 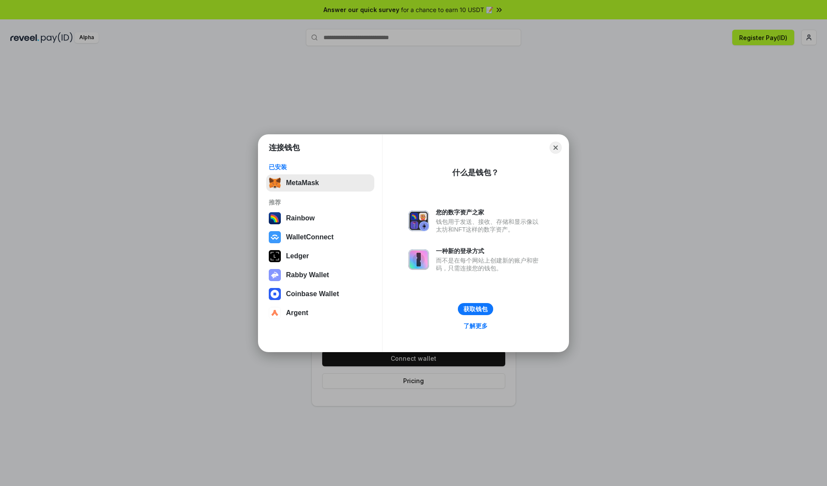 What do you see at coordinates (320, 167) in the screenshot?
I see `div: 已安装` at bounding box center [320, 167].